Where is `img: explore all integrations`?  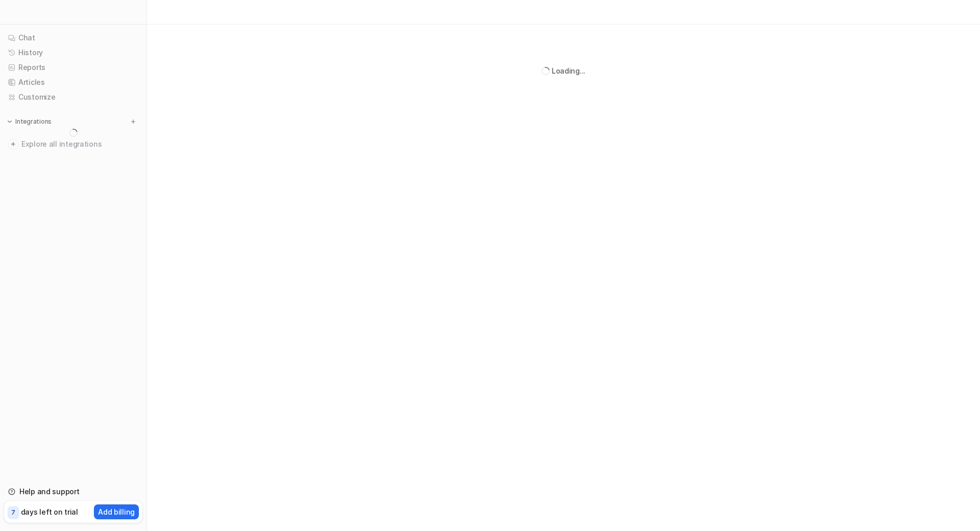 img: explore all integrations is located at coordinates (13, 144).